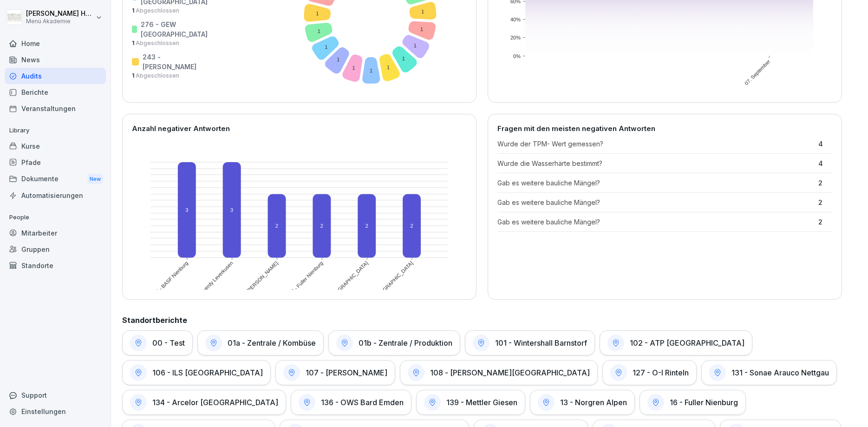  What do you see at coordinates (56, 195) in the screenshot?
I see `a: Automatisierungen` at bounding box center [56, 195].